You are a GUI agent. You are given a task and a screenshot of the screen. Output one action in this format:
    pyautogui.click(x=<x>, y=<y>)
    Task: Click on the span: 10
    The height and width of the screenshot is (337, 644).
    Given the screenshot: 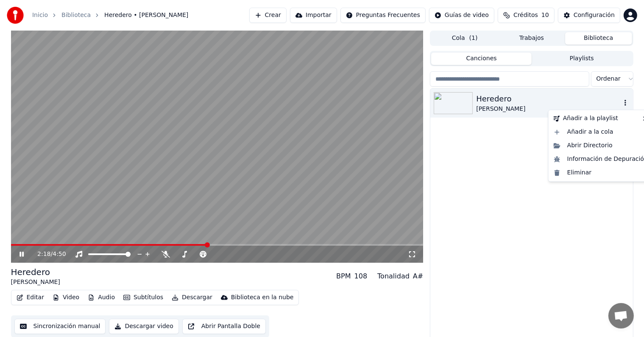 What is the action you would take?
    pyautogui.click(x=546, y=15)
    